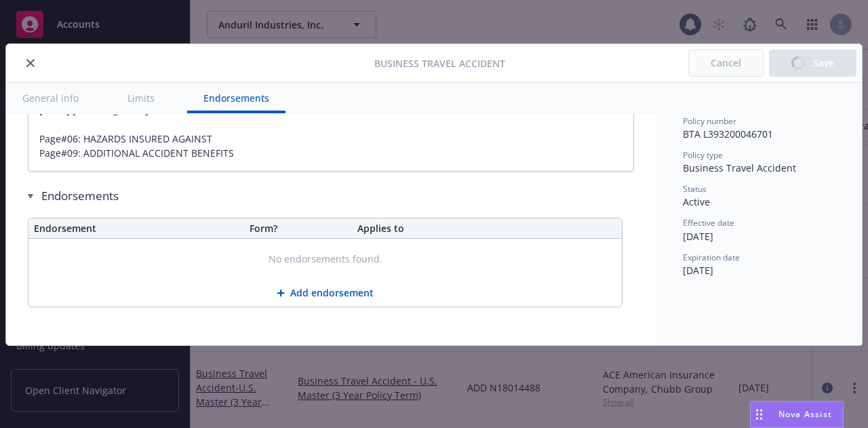 The height and width of the screenshot is (428, 868). I want to click on span: Status, so click(695, 188).